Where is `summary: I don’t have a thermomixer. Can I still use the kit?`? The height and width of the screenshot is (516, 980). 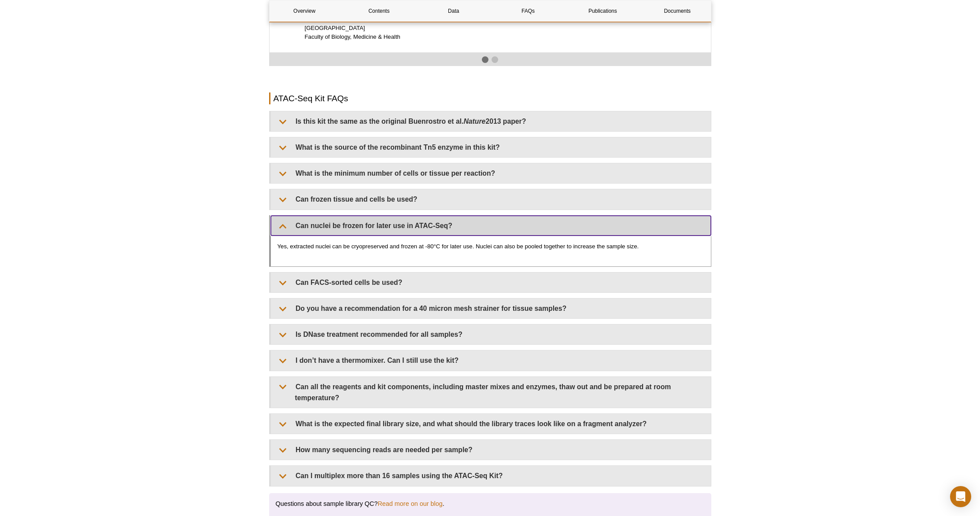 summary: I don’t have a thermomixer. Can I still use the kit? is located at coordinates (491, 360).